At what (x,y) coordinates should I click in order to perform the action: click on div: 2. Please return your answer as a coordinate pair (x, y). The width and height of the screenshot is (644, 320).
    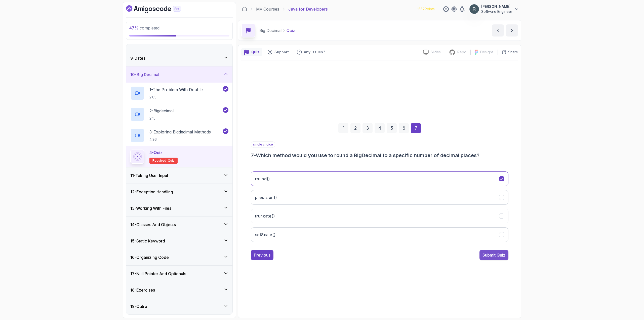
    Looking at the image, I should click on (355, 128).